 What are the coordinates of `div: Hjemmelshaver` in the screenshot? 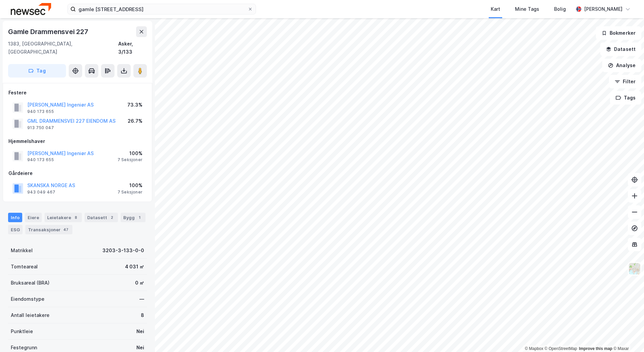 It's located at (78, 141).